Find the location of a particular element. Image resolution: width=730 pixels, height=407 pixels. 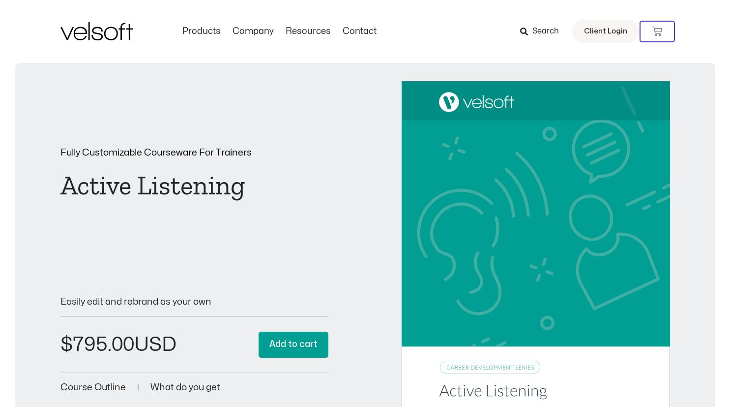

span: What do you get is located at coordinates (185, 387).